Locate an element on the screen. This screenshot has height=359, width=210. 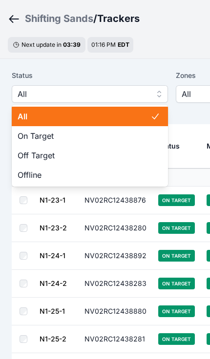
span: On Target is located at coordinates (84, 136).